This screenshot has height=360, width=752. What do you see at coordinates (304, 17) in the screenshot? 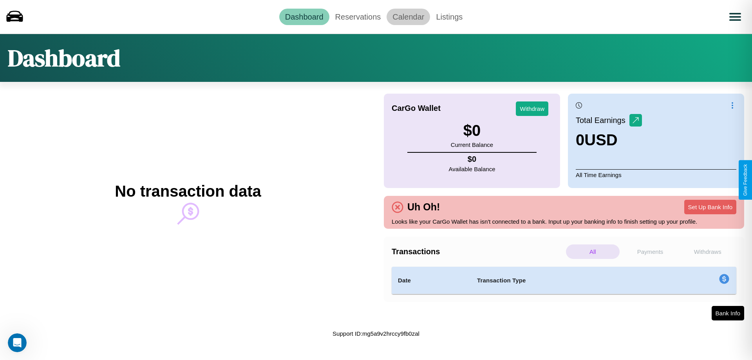
I see `a: Dashboard` at bounding box center [304, 17].